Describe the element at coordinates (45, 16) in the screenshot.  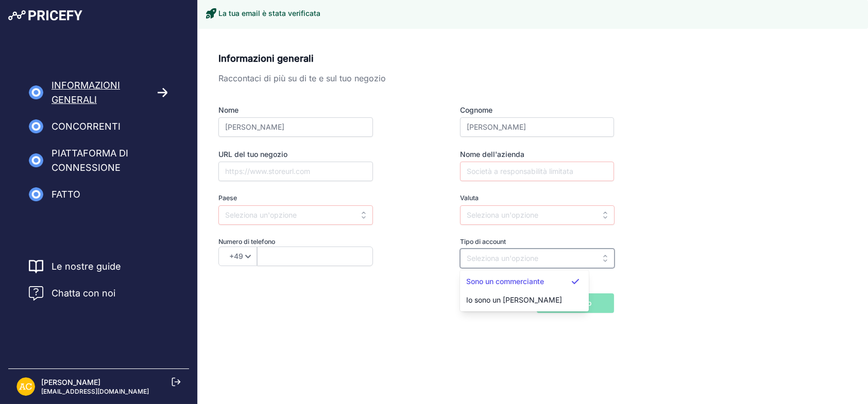
I see `img: Logo Pricefy` at that location.